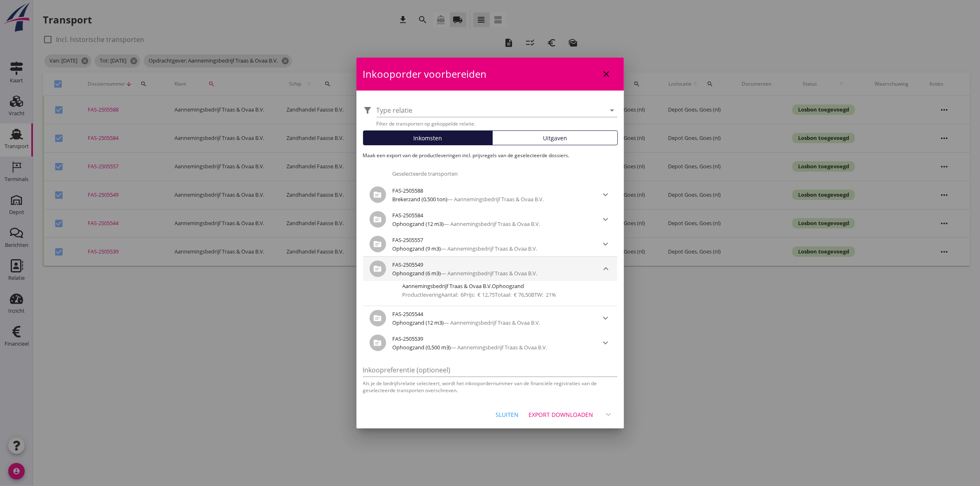 The height and width of the screenshot is (486, 980). Describe the element at coordinates (490, 215) in the screenshot. I see `div: FAS-2505584` at that location.